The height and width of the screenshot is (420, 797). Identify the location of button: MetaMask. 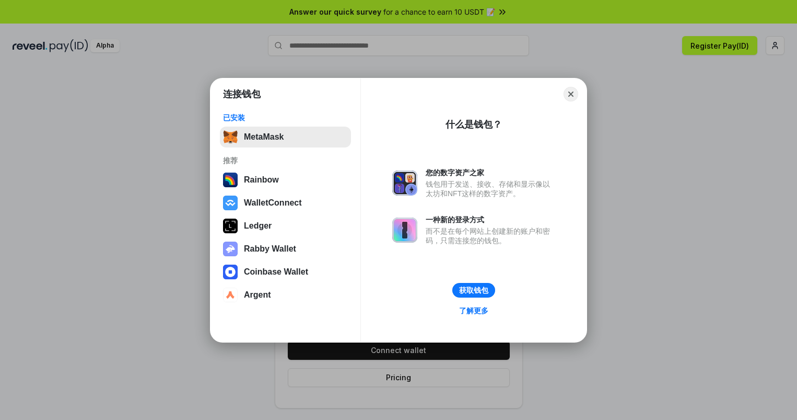
(285, 137).